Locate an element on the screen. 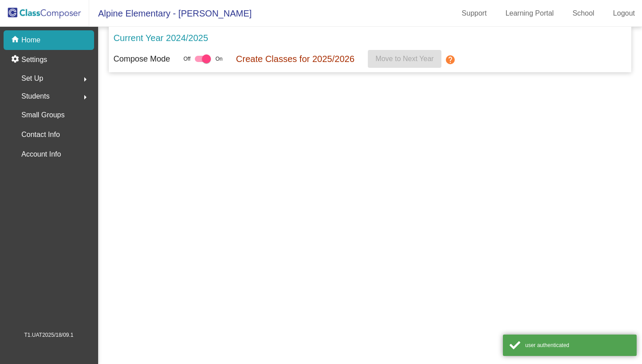  p: Contact Info is located at coordinates (41, 135).